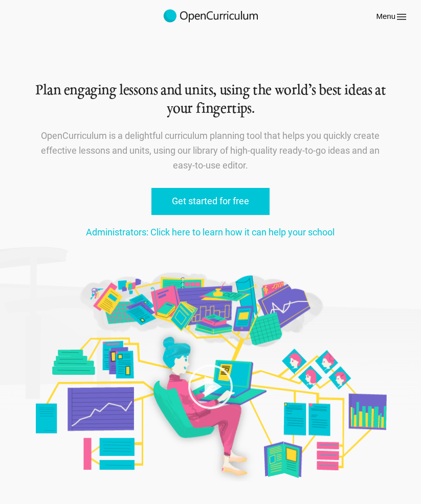 Image resolution: width=421 pixels, height=504 pixels. Describe the element at coordinates (210, 232) in the screenshot. I see `a: Administrators: Click here to learn how it can help your school` at that location.